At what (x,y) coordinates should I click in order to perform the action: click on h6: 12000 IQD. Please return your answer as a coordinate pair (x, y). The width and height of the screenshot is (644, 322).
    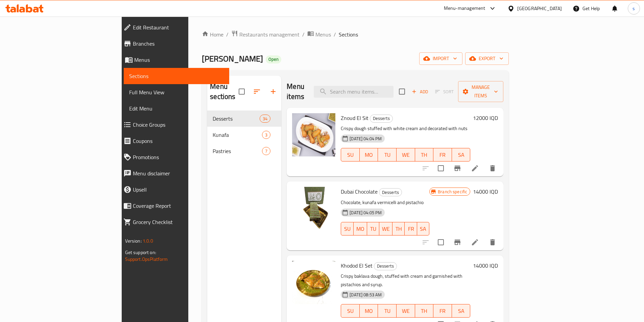
    Looking at the image, I should click on (485, 118).